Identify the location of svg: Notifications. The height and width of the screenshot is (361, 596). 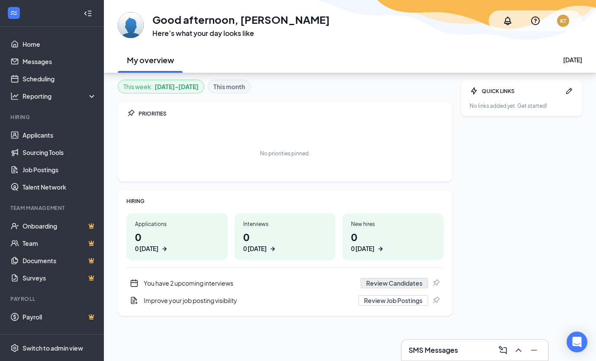
(507, 21).